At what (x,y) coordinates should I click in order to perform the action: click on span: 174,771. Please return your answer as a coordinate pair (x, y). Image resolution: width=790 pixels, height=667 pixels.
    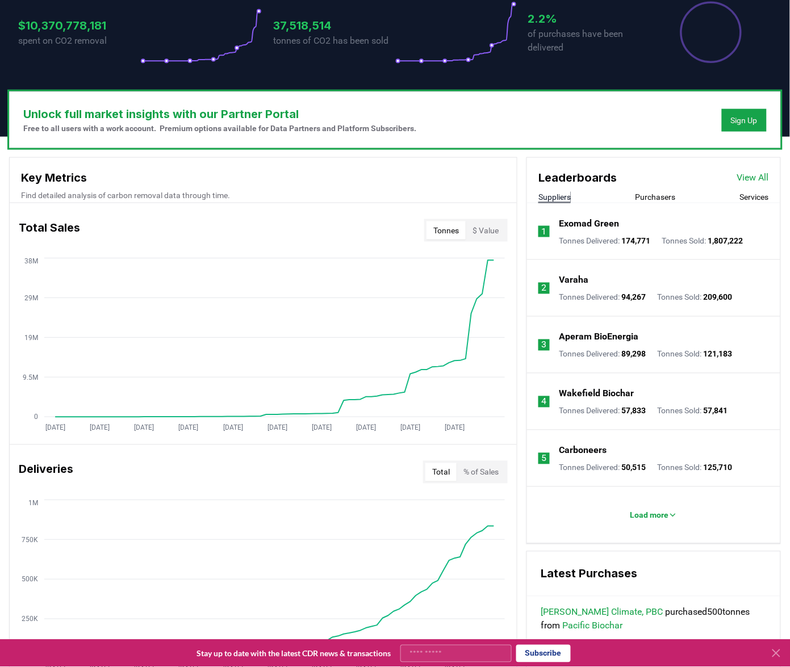
    Looking at the image, I should click on (635, 241).